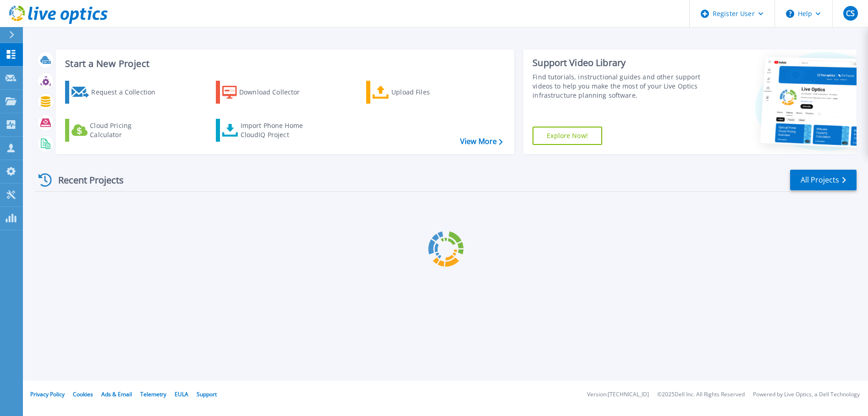  I want to click on a: Telemetry, so click(153, 394).